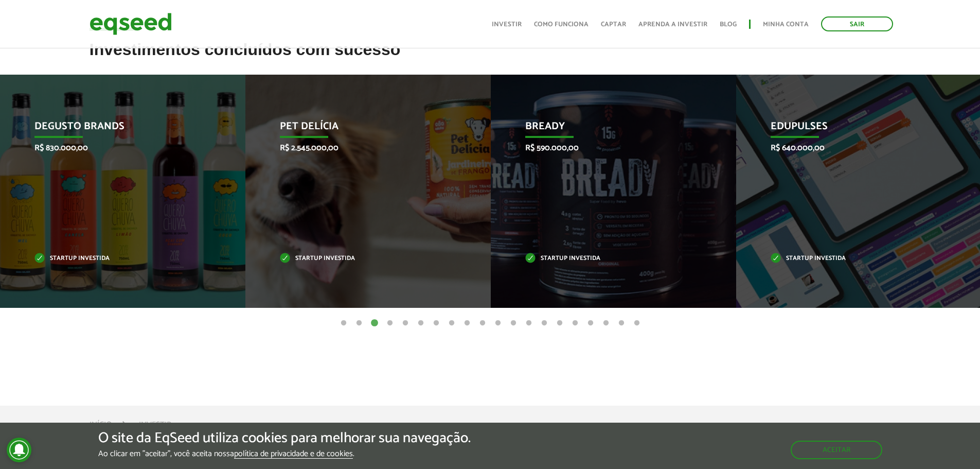 The image size is (980, 469). Describe the element at coordinates (374, 323) in the screenshot. I see `button: 3 of 20` at that location.